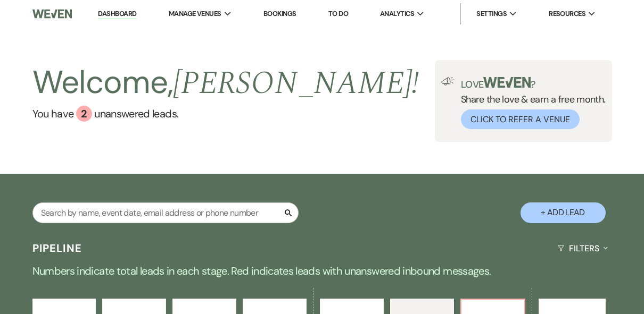 This screenshot has height=314, width=644. Describe the element at coordinates (491, 14) in the screenshot. I see `span: Settings` at that location.